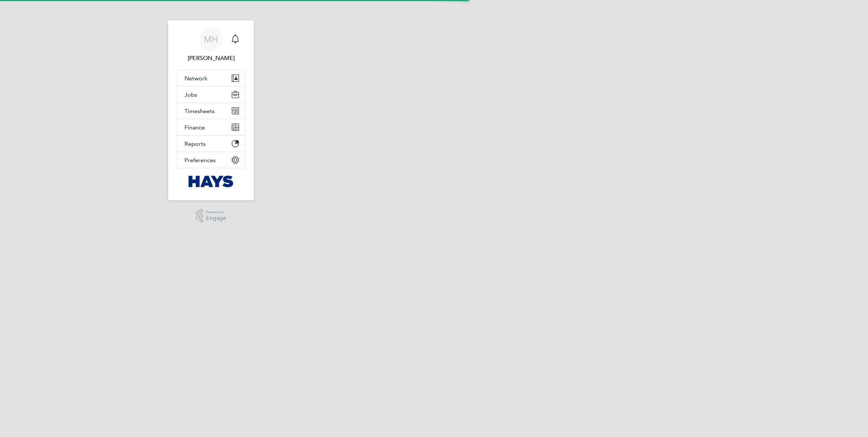  I want to click on button: Finance, so click(211, 127).